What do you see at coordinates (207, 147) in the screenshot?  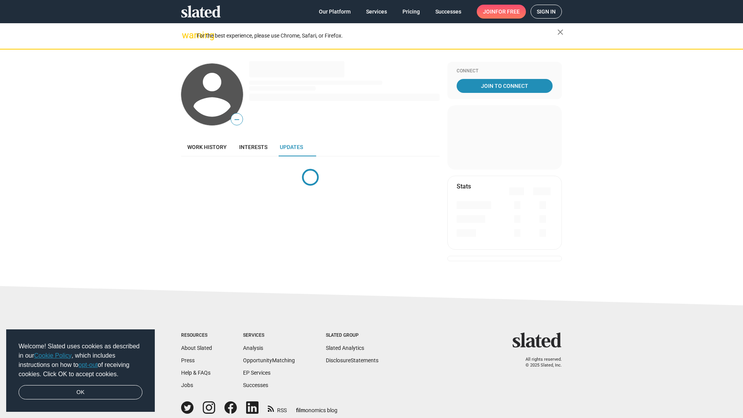 I see `span: Work history` at bounding box center [207, 147].